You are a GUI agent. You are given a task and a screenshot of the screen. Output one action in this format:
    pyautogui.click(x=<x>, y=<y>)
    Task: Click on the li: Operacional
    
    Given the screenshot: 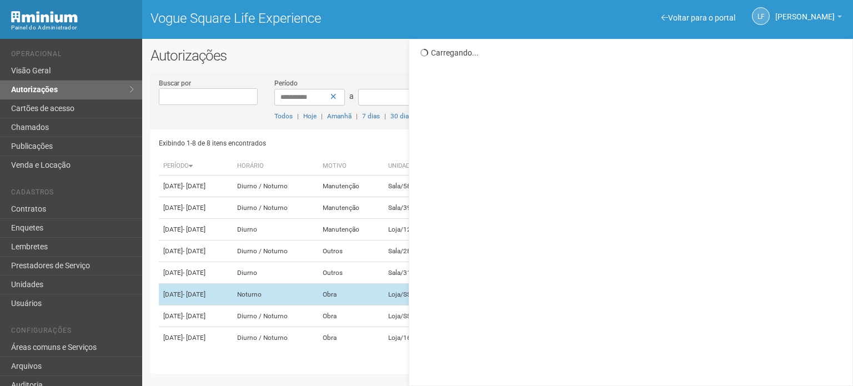 What is the action you would take?
    pyautogui.click(x=72, y=56)
    